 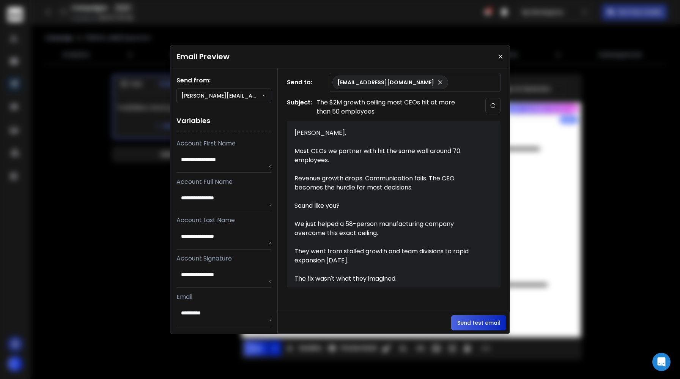 What do you see at coordinates (224, 80) in the screenshot?
I see `h1: Send from:` at bounding box center [224, 80].